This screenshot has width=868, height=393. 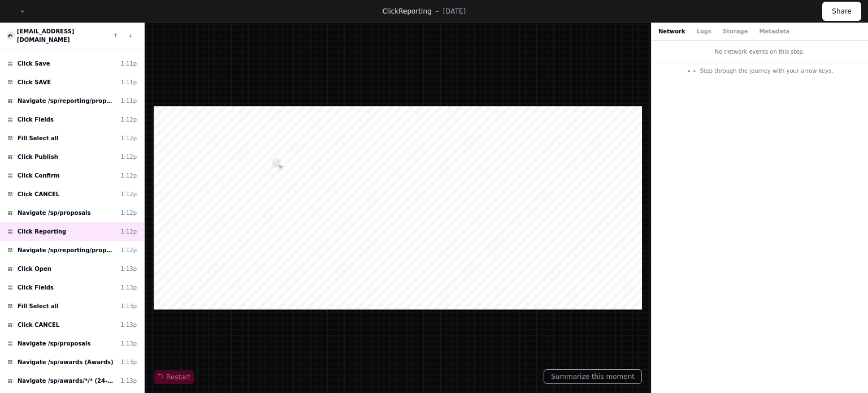 I want to click on span: Click Save, so click(x=34, y=63).